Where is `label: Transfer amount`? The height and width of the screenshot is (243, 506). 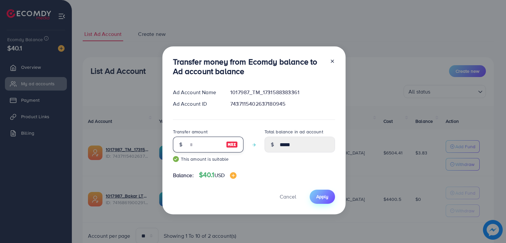 label: Transfer amount is located at coordinates (190, 132).